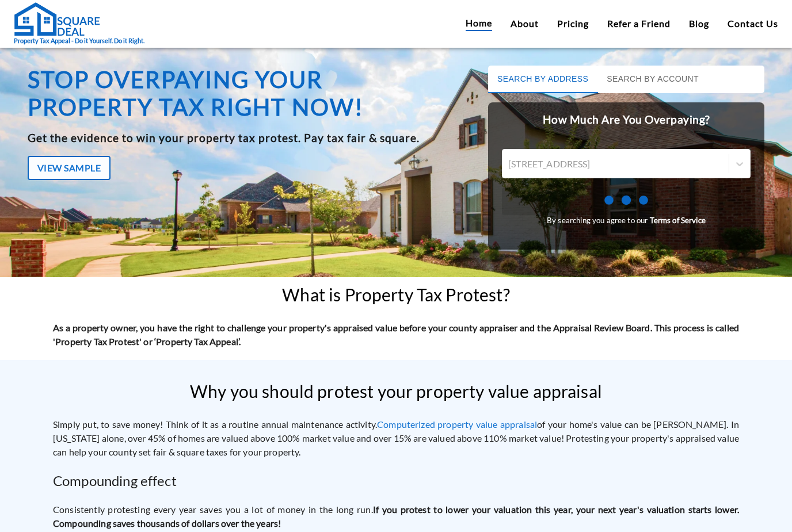  I want to click on em: Driven by SalesIQ, so click(118, 306).